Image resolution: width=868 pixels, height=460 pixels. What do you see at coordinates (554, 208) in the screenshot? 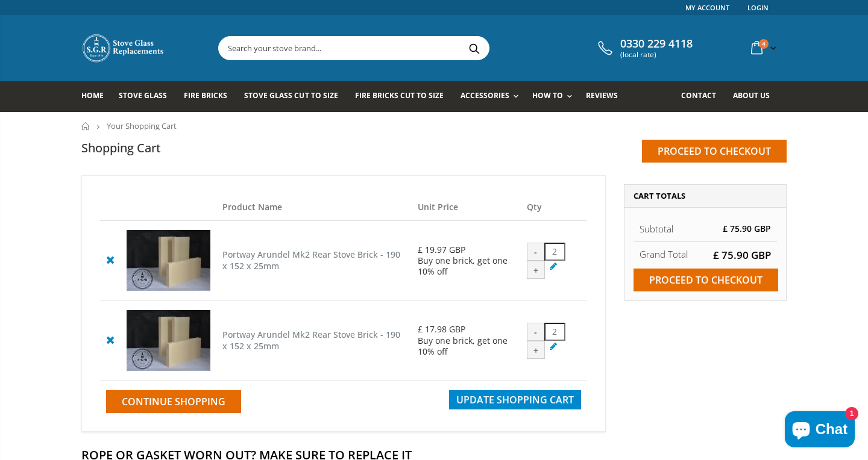
I see `th: Qty` at bounding box center [554, 208].